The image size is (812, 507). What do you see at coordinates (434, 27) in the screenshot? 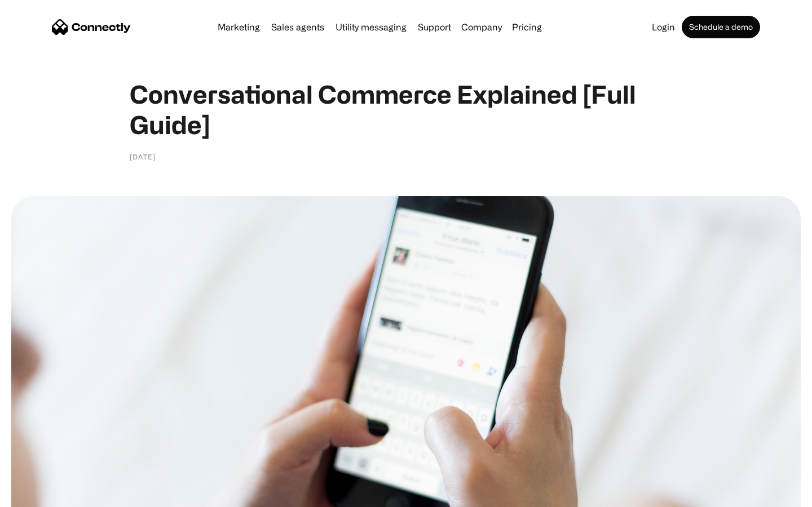
I see `a: Support` at bounding box center [434, 27].